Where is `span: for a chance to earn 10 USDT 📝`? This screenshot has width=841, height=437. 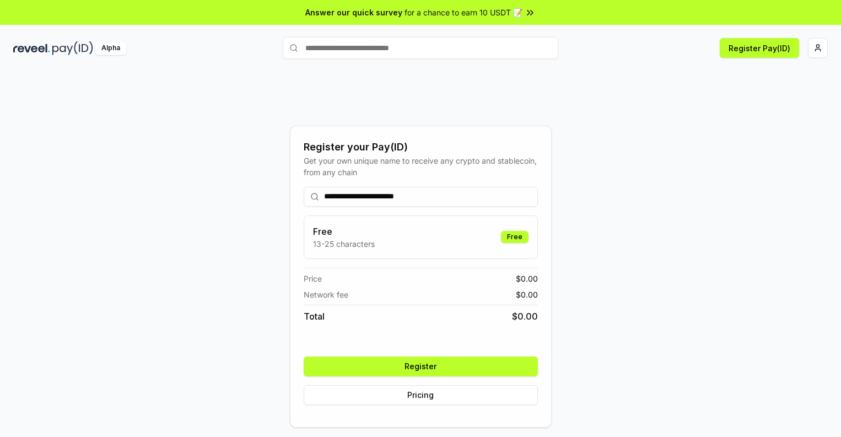 span: for a chance to earn 10 USDT 📝 is located at coordinates (464, 12).